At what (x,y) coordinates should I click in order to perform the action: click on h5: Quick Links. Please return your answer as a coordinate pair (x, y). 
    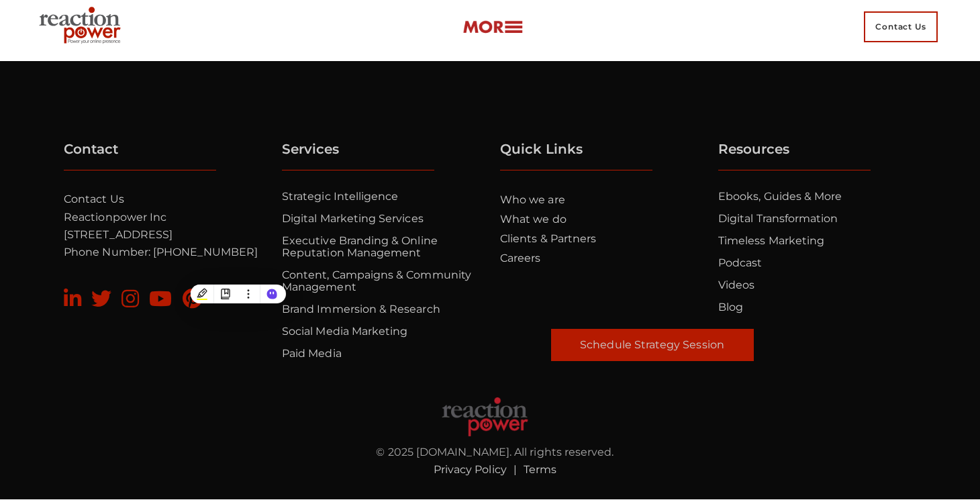
    Looking at the image, I should click on (576, 156).